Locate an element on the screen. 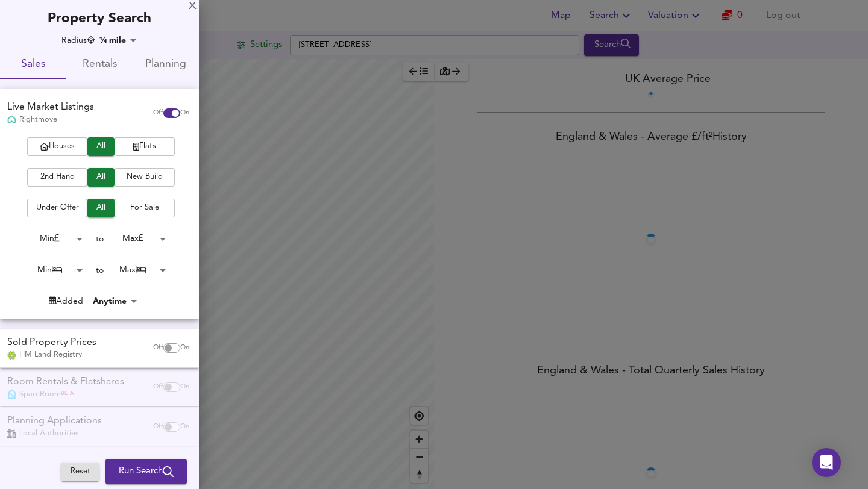  div: Radius is located at coordinates (78, 40).